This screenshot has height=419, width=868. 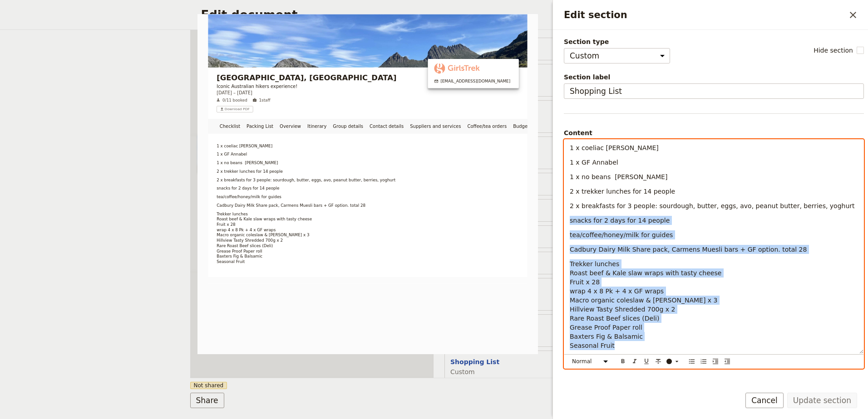 What do you see at coordinates (616, 291) in the screenshot?
I see `span: wrap 4 x 8 Pk + 4 x GF wraps` at bounding box center [616, 291].